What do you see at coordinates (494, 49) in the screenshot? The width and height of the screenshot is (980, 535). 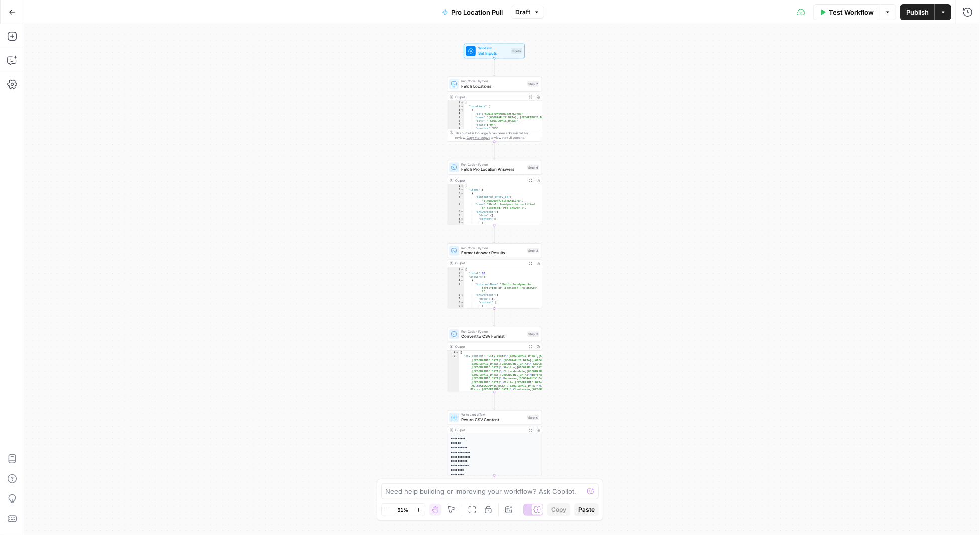 I see `span: Workflow` at bounding box center [494, 49].